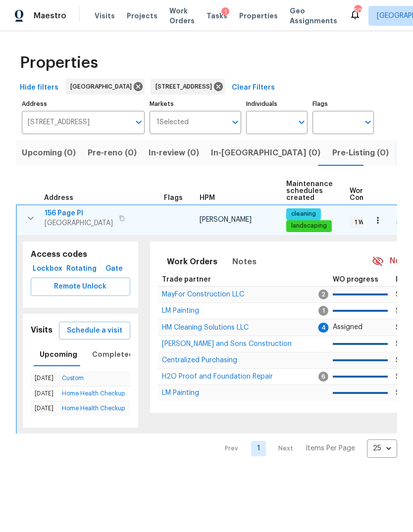  I want to click on p: Assigned, so click(360, 327).